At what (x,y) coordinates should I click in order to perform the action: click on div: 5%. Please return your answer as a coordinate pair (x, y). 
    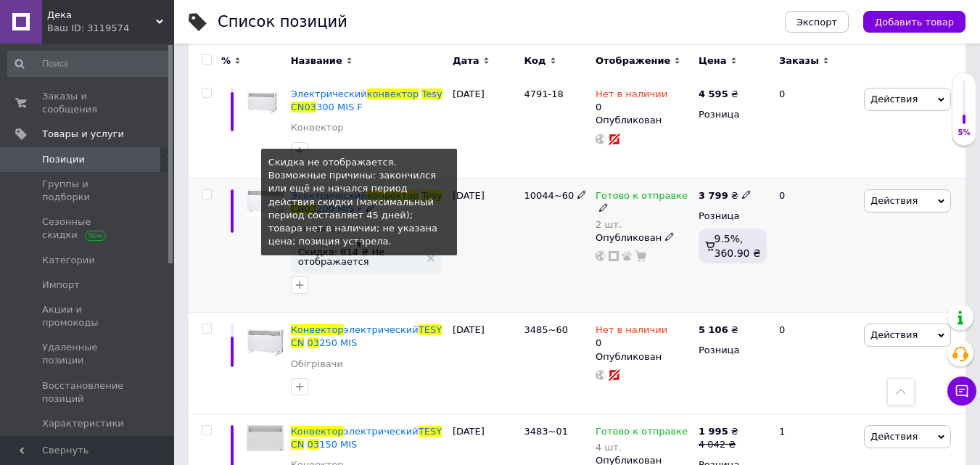
    Looking at the image, I should click on (964, 133).